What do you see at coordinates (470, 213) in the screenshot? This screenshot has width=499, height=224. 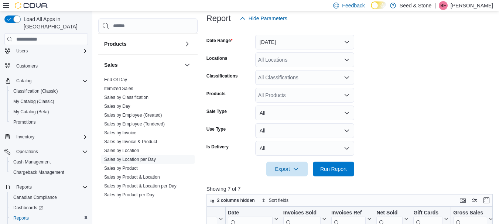 I see `div: Gross Sales` at bounding box center [470, 213].